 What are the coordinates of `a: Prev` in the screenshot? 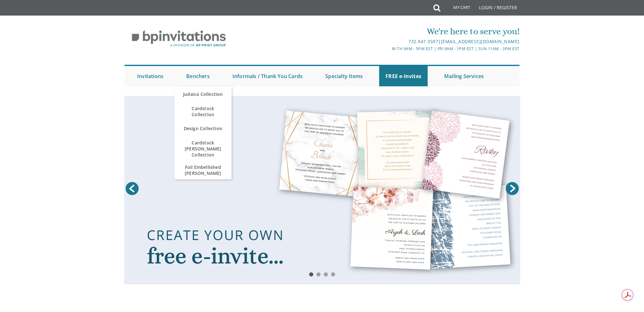 It's located at (132, 189).